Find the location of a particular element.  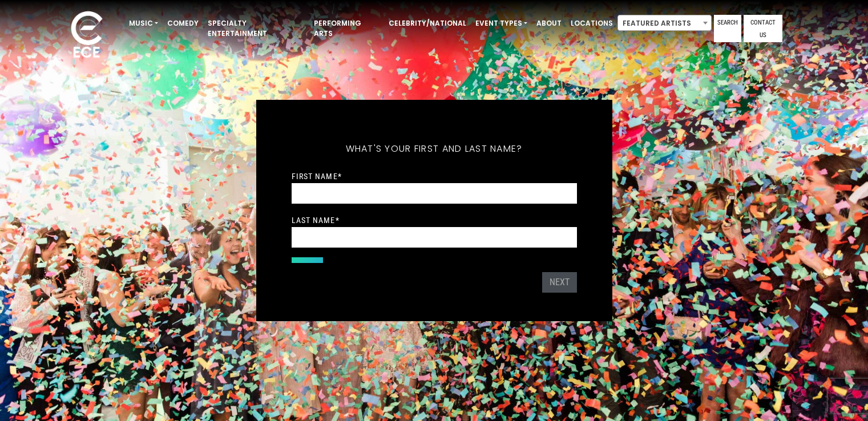

a: Music is located at coordinates (143, 24).